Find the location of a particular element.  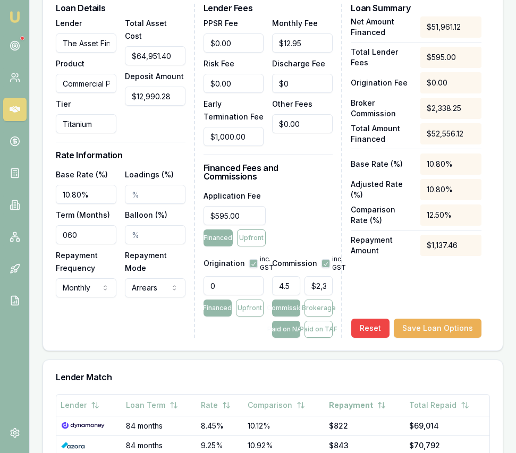

label: Monthly Fee is located at coordinates (295, 23).